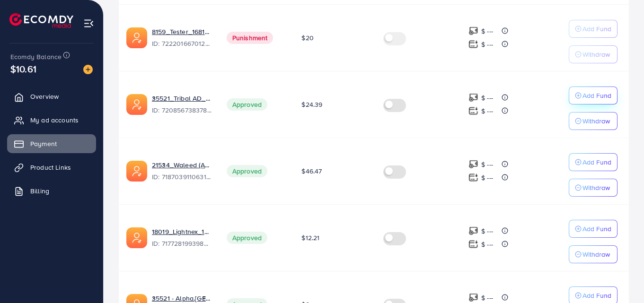  Describe the element at coordinates (55, 120) in the screenshot. I see `span: My ad accounts` at that location.